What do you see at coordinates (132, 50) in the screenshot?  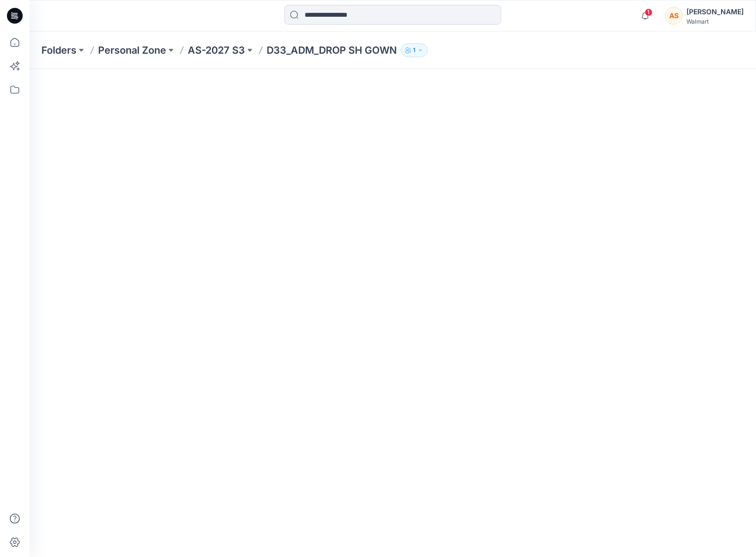 I see `p: Personal Zone` at bounding box center [132, 50].